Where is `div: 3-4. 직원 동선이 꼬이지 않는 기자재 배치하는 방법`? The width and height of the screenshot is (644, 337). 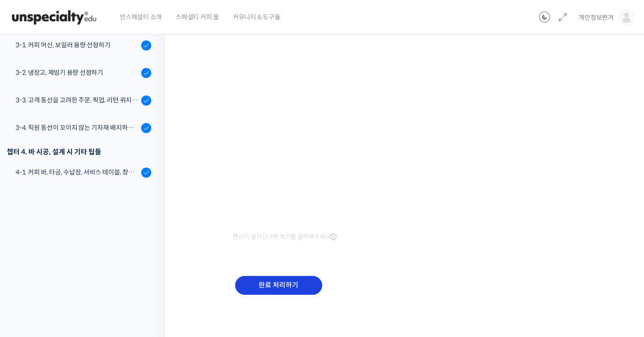 div: 3-4. 직원 동선이 꼬이지 않는 기자재 배치하는 방법 is located at coordinates (77, 127).